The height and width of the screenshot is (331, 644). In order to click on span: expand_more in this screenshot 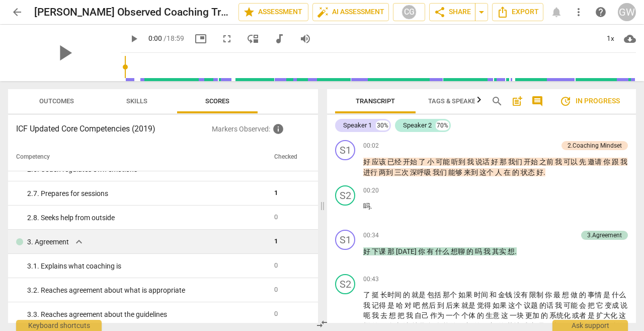, I will do `click(79, 242)`.